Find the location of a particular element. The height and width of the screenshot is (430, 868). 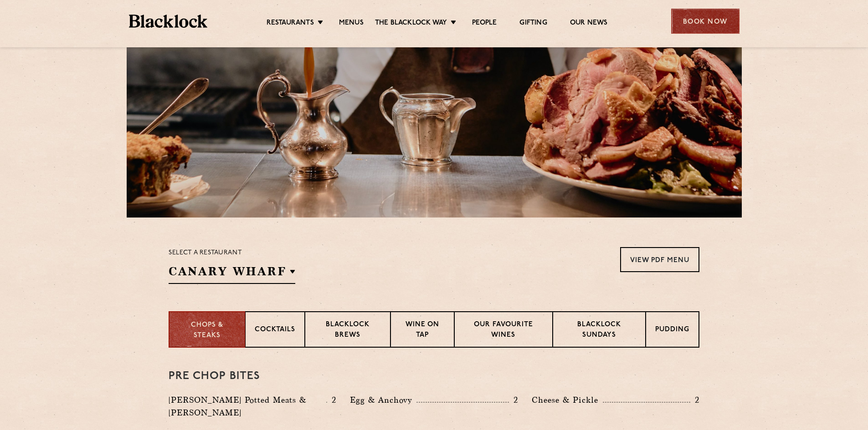

p: Chops & Steaks is located at coordinates (207, 331).